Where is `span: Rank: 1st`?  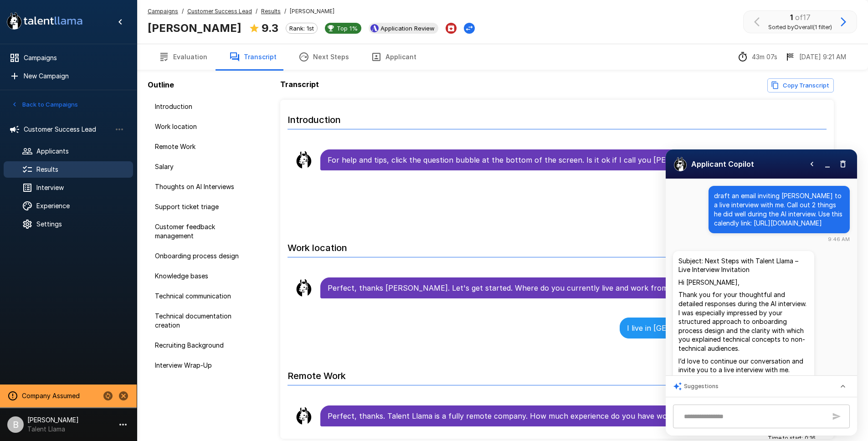
span: Rank: 1st is located at coordinates (301, 28).